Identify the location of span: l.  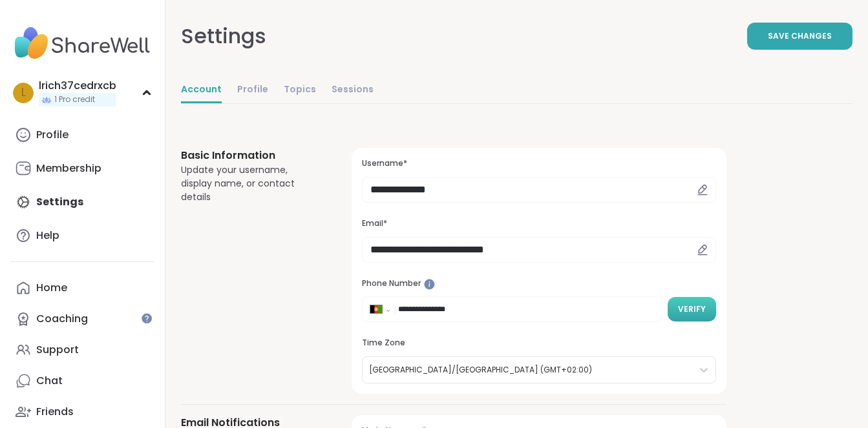
(23, 93).